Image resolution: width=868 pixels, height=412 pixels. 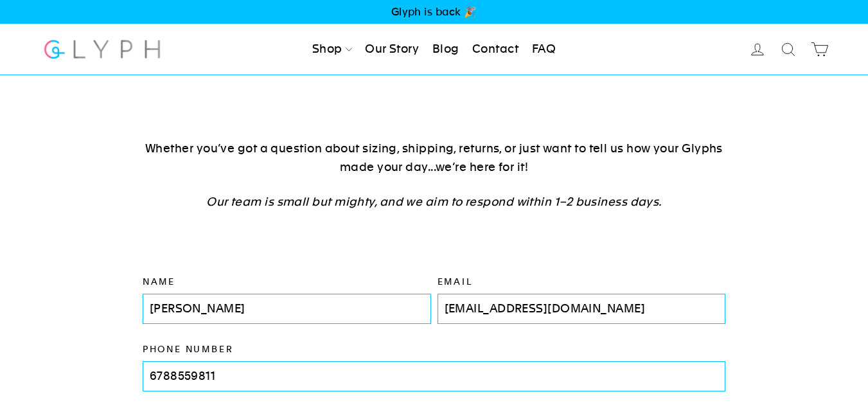 What do you see at coordinates (332, 49) in the screenshot?
I see `a: Shop` at bounding box center [332, 49].